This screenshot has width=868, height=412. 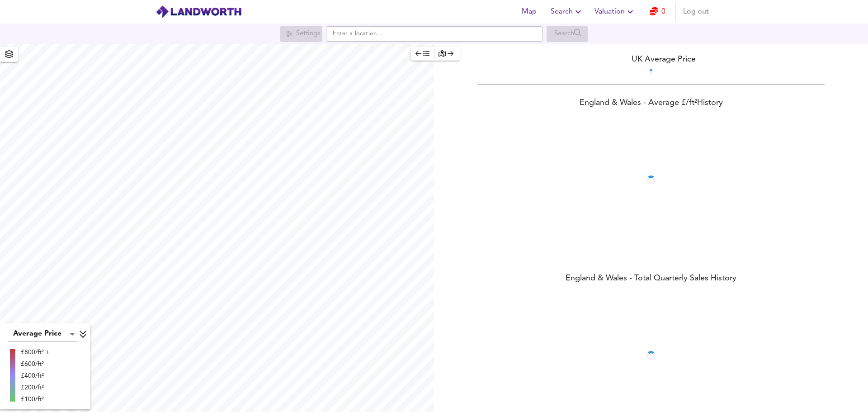 What do you see at coordinates (657, 12) in the screenshot?
I see `button: 0` at bounding box center [657, 12].